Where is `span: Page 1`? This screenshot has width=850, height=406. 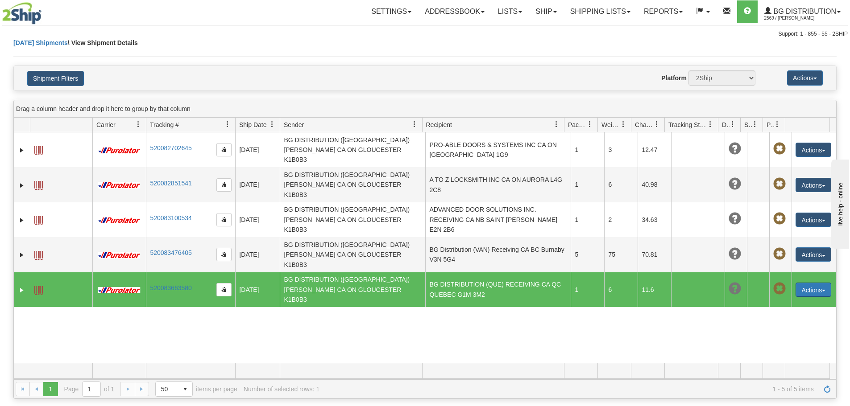 span: Page 1 is located at coordinates (50, 389).